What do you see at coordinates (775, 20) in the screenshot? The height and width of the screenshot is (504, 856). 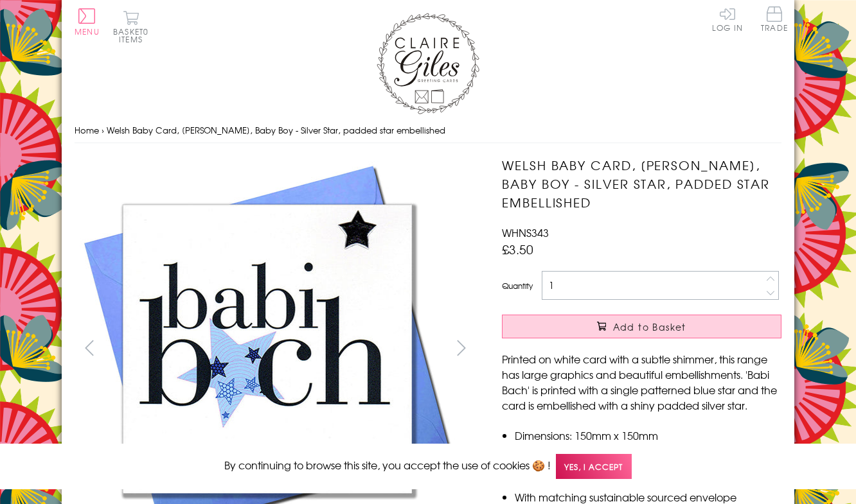 I see `a: Trade` at bounding box center [775, 20].